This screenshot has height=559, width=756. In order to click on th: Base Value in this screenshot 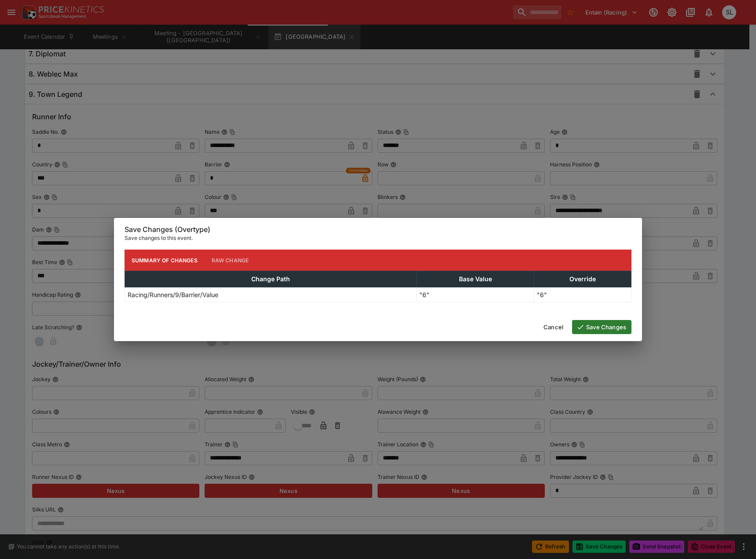, I will do `click(475, 279)`.